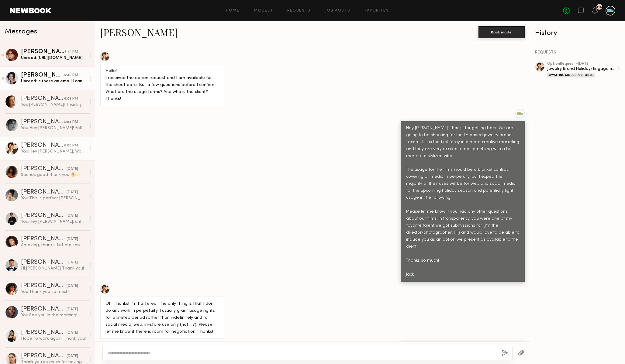 The height and width of the screenshot is (364, 625). Describe the element at coordinates (21, 32) in the screenshot. I see `span: Messages` at that location.